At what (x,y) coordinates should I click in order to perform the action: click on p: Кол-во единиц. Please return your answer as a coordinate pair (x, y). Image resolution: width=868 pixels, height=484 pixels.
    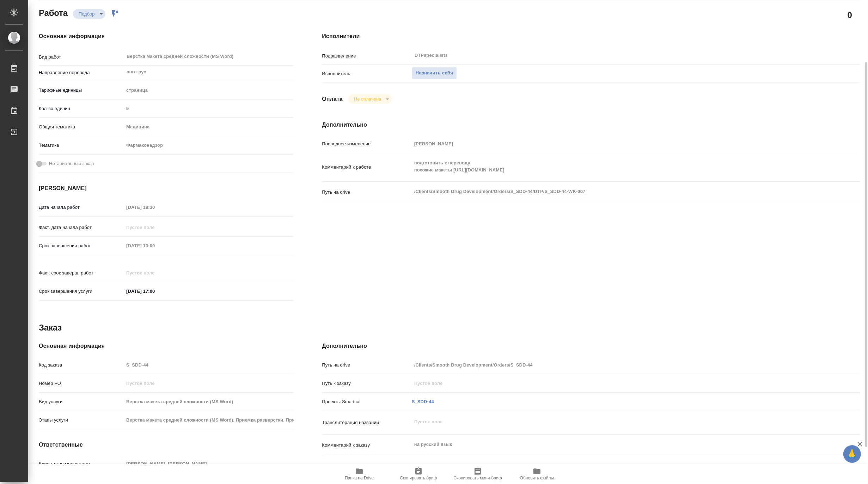
    Looking at the image, I should click on (81, 109).